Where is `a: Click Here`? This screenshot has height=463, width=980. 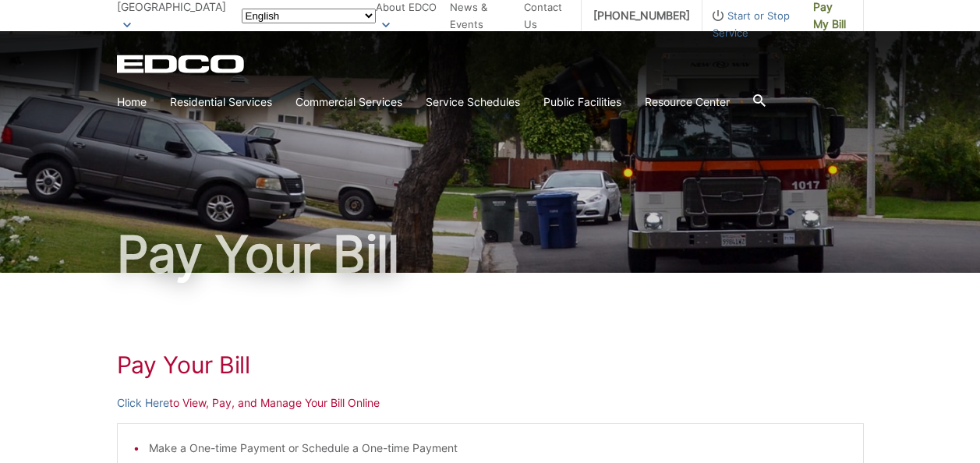
a: Click Here is located at coordinates (142, 403).